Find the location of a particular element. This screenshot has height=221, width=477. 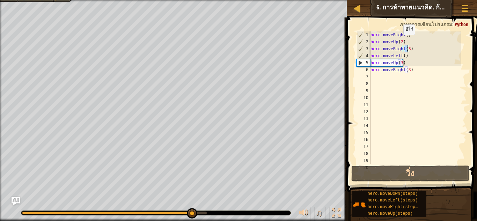

div: 7 is located at coordinates (363, 77).